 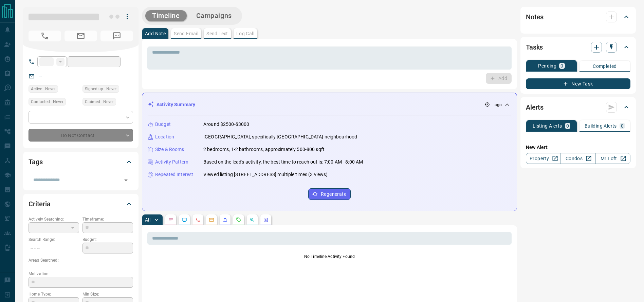 What do you see at coordinates (170, 149) in the screenshot?
I see `p: Size & Rooms` at bounding box center [170, 149].